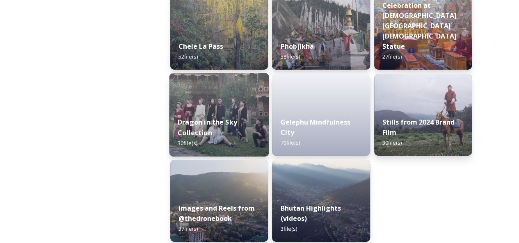  What do you see at coordinates (219, 115) in the screenshot?
I see `img: 74f9cf10-d3d5-4c08-9371-13a22393556d.jpg` at bounding box center [219, 115].